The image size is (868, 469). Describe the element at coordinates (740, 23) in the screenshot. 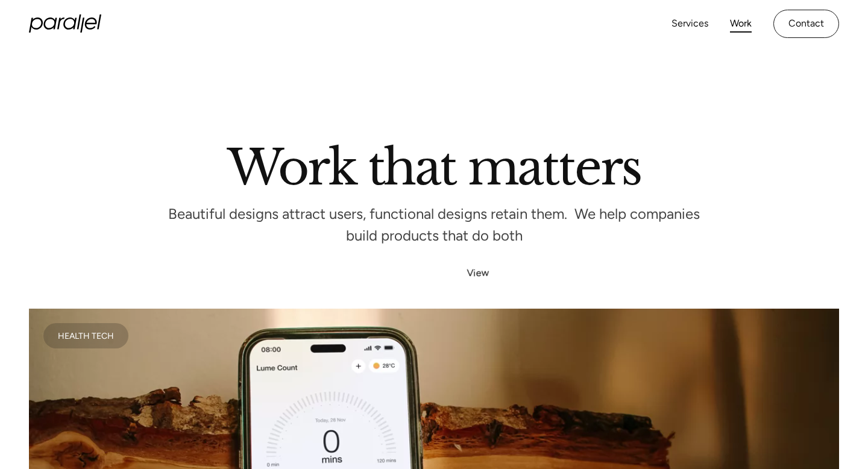

I see `a: Work` at that location.